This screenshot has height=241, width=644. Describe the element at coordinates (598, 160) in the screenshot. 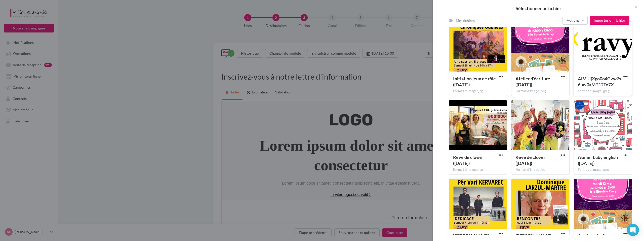

I see `span: Atelier baby english (7.06.25)` at that location.